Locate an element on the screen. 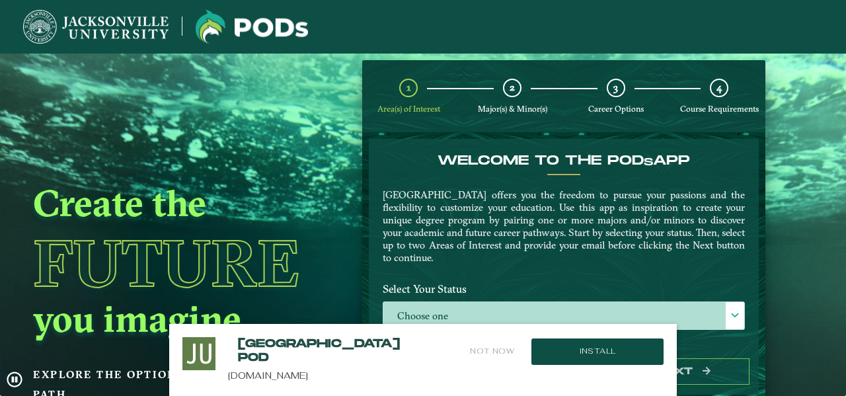 Image resolution: width=846 pixels, height=396 pixels. span: 2 is located at coordinates (512, 87).